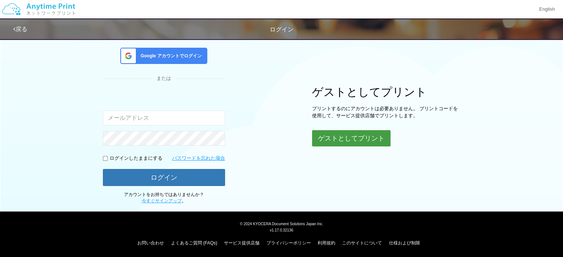  I want to click on a: お問い合わせ, so click(151, 243).